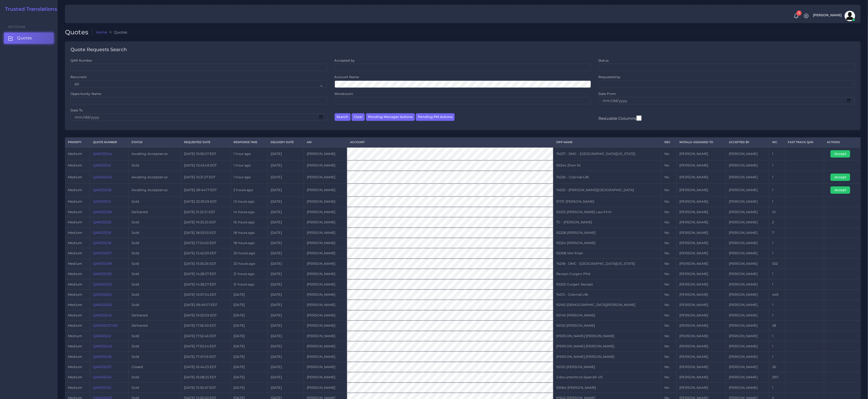  I want to click on button: Pending PM Actions, so click(435, 117).